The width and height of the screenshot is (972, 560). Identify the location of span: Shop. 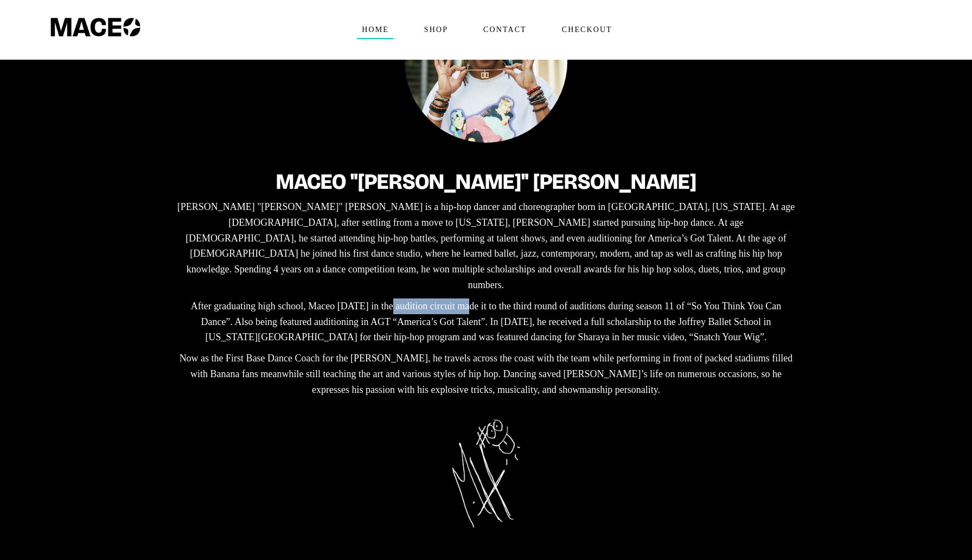
(435, 30).